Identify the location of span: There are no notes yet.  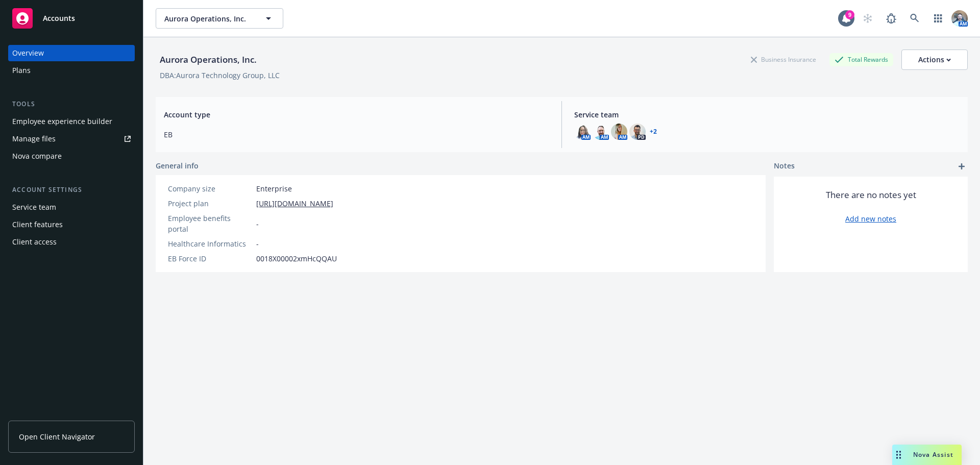
(871, 195).